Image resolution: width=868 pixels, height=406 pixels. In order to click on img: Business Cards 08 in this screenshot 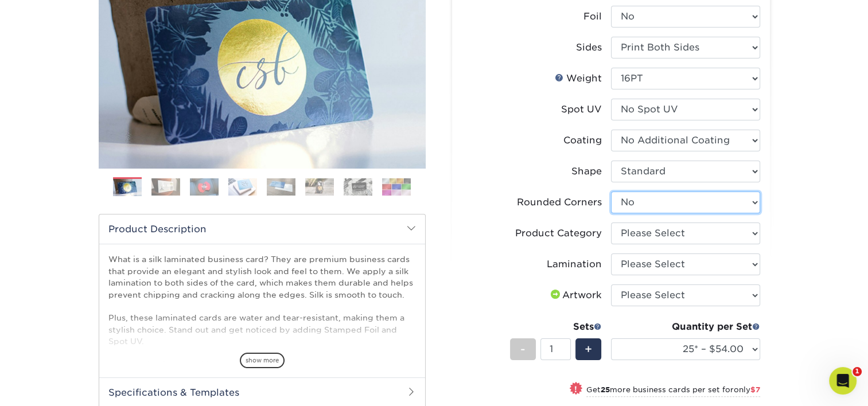, I will do `click(397, 187)`.